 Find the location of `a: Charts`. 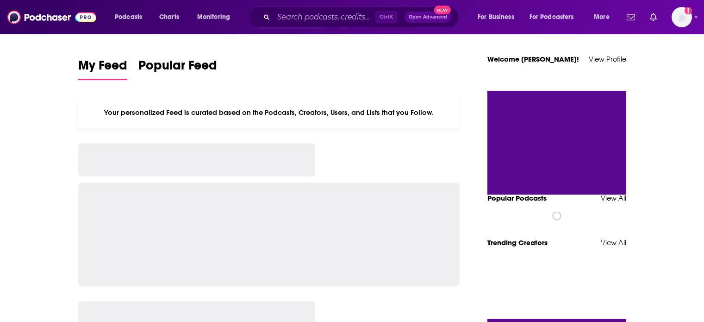

a: Charts is located at coordinates (169, 17).